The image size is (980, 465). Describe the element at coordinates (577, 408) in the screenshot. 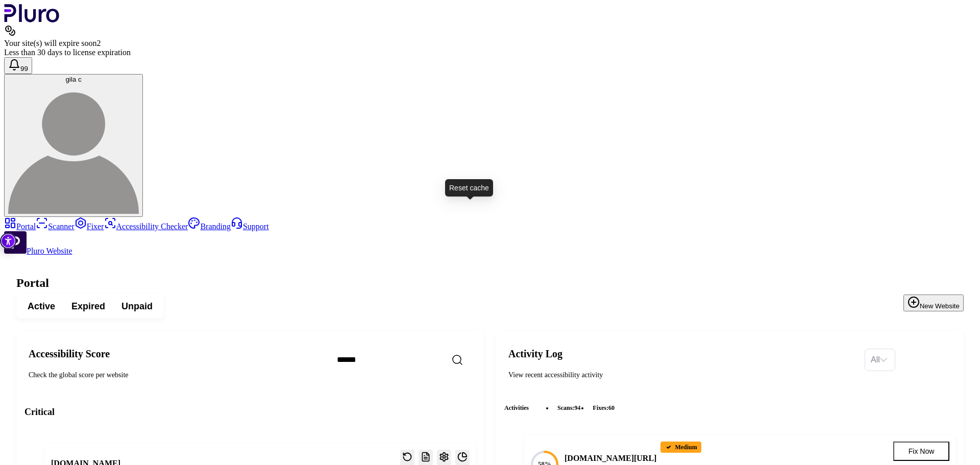

I see `span: 94` at that location.